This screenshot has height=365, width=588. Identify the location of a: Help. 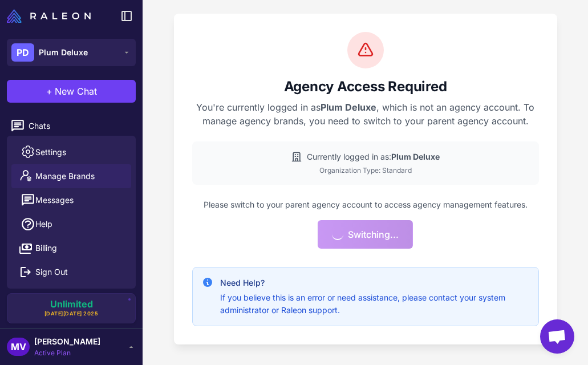
(71, 224).